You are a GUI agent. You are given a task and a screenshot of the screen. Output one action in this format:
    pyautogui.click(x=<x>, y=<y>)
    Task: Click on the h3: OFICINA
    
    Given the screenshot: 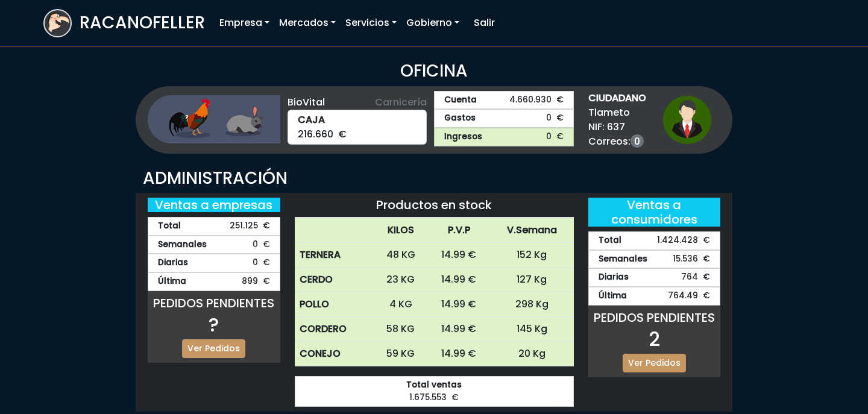 What is the action you would take?
    pyautogui.click(x=434, y=71)
    